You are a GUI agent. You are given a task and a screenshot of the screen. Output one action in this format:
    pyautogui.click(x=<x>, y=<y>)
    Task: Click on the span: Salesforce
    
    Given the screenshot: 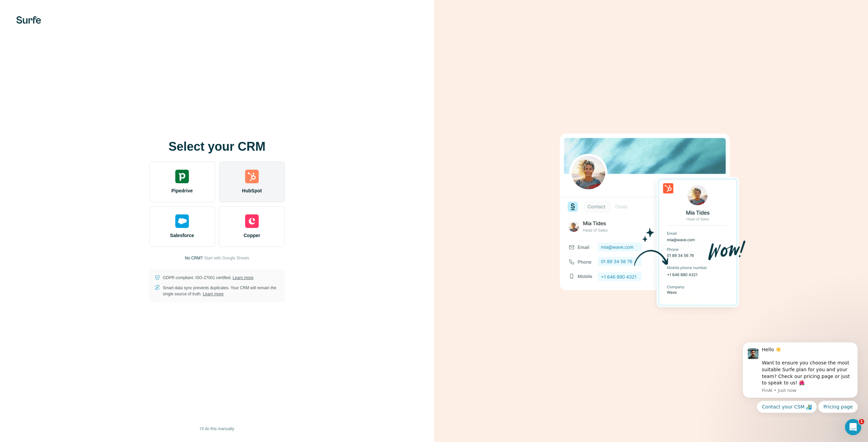 What is the action you would take?
    pyautogui.click(x=182, y=235)
    